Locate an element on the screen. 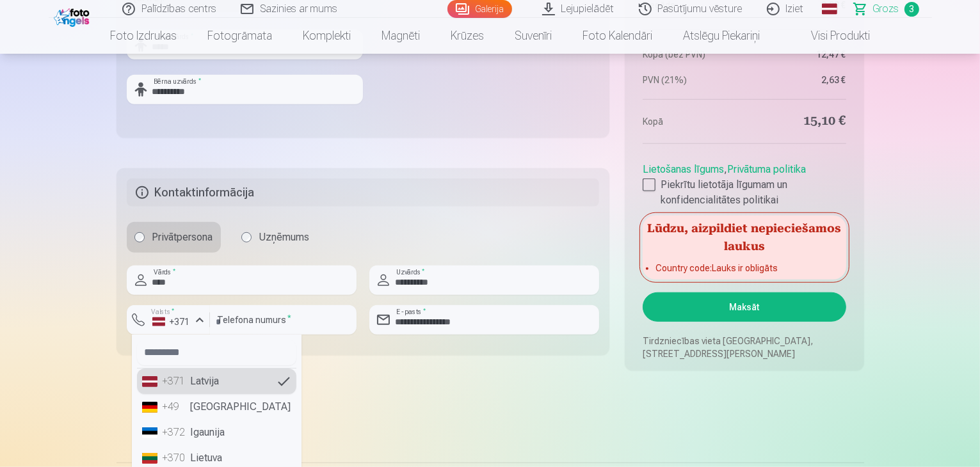 This screenshot has width=980, height=467. div: +49 is located at coordinates (176, 407).